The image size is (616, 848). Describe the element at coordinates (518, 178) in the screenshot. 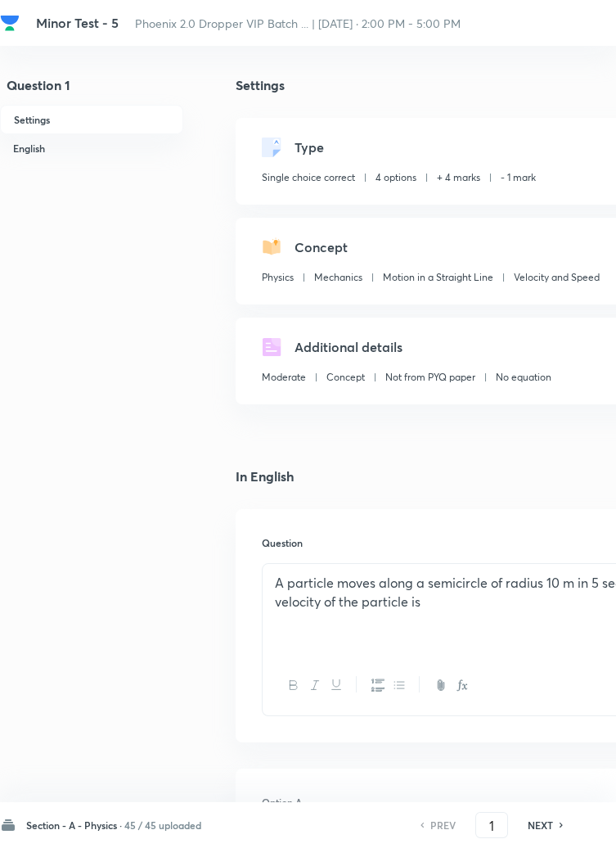

I see `p: - 1 mark` at that location.